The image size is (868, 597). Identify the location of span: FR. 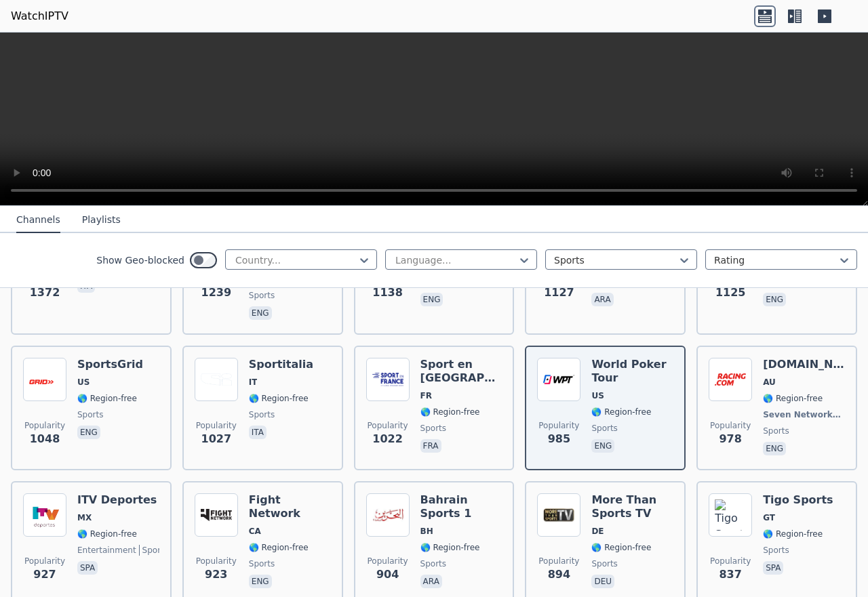
(426, 396).